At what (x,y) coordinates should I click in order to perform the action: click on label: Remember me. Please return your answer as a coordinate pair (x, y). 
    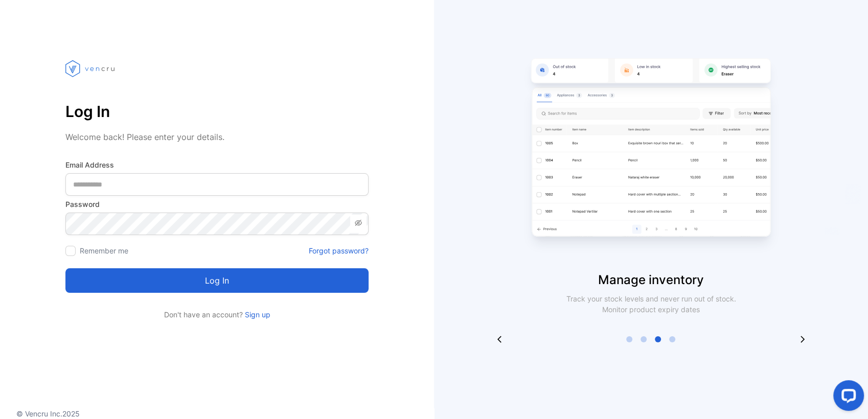
    Looking at the image, I should click on (104, 251).